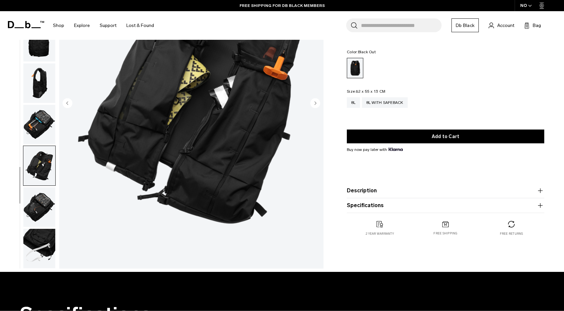 Image resolution: width=564 pixels, height=311 pixels. What do you see at coordinates (396, 149) in the screenshot?
I see `img: {"height" => 20, "alt" => "Klarna"}` at bounding box center [396, 149].